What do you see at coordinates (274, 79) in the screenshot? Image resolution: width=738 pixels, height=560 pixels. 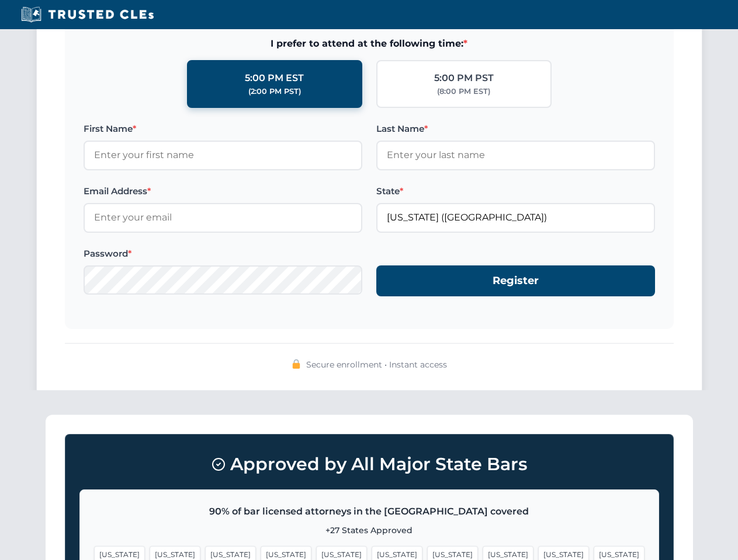 I see `div: 5:00 PM EST` at bounding box center [274, 79].